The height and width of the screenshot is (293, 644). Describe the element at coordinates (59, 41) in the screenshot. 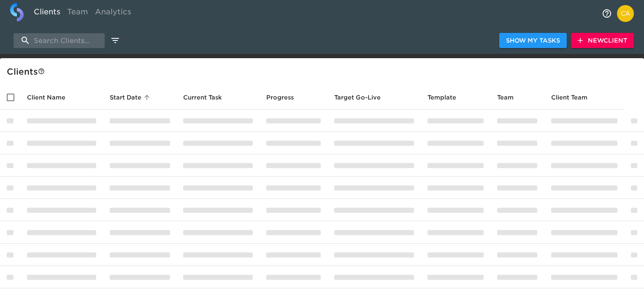

I see `input: search` at that location.